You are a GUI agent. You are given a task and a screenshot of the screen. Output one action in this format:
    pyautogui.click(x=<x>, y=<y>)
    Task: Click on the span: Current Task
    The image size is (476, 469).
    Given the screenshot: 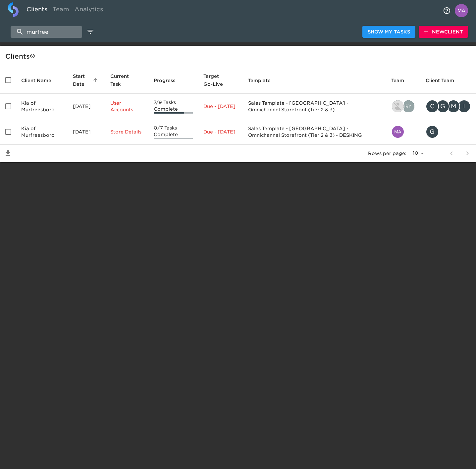 What is the action you would take?
    pyautogui.click(x=127, y=80)
    